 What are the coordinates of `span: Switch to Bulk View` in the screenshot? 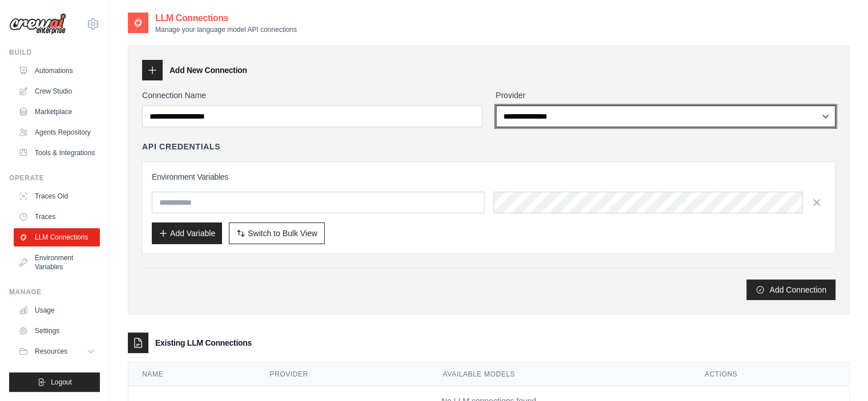 It's located at (282, 233).